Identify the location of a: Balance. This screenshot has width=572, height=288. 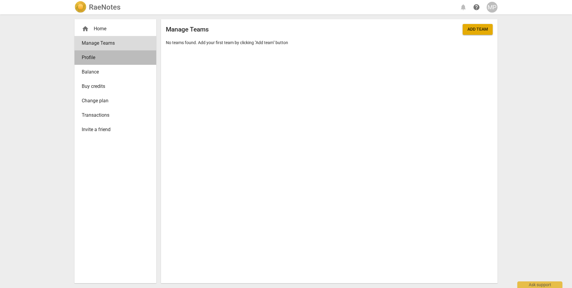
(115, 72).